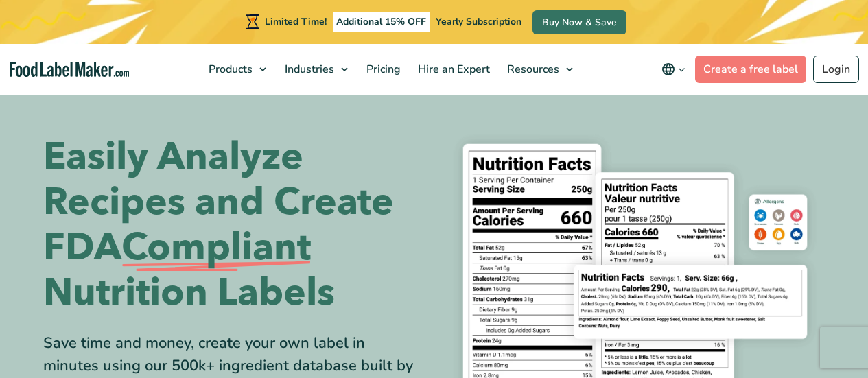 The height and width of the screenshot is (378, 868). I want to click on span: Products, so click(229, 69).